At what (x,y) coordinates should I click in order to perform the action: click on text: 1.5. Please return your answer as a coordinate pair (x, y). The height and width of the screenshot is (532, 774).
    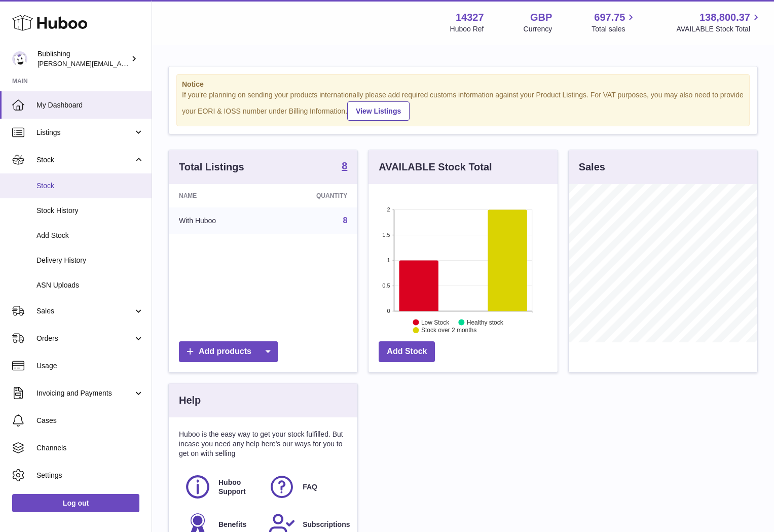
    Looking at the image, I should click on (386, 235).